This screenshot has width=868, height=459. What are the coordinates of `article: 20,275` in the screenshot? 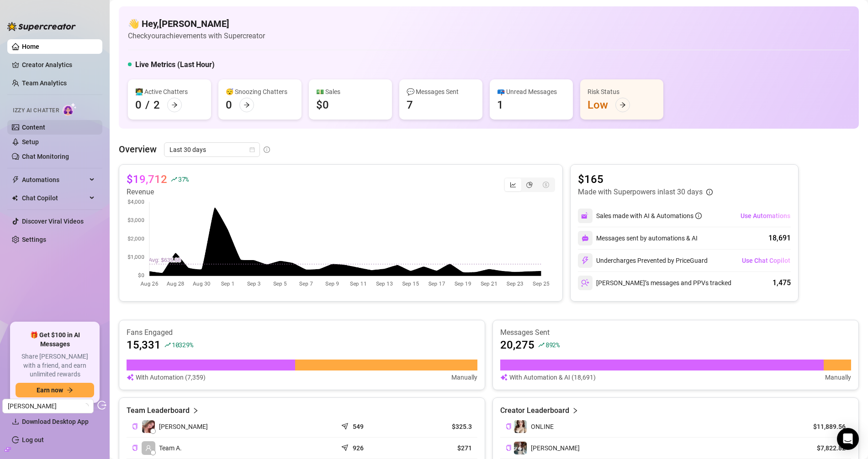 It's located at (517, 345).